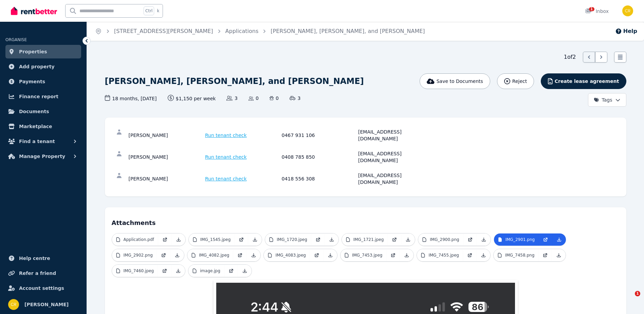 Image resolution: width=644 pixels, height=314 pixels. Describe the element at coordinates (207, 271) in the screenshot. I see `a: image.jpg` at that location.